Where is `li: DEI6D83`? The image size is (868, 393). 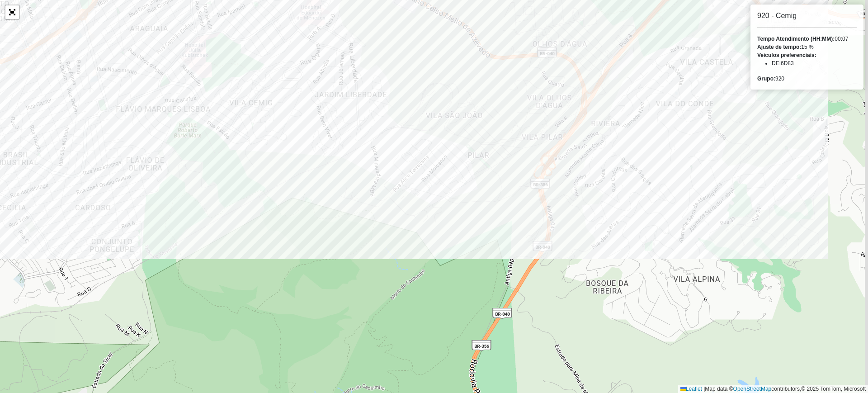
li: DEI6D83 is located at coordinates (814, 63).